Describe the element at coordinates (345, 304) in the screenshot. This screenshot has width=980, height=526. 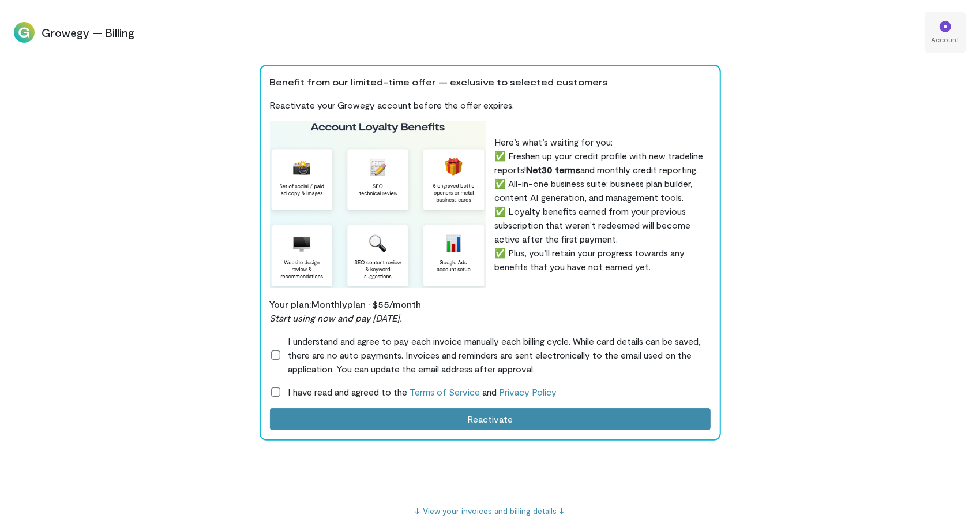
I see `span: Your plan: Monthly plan · $55/month` at that location.